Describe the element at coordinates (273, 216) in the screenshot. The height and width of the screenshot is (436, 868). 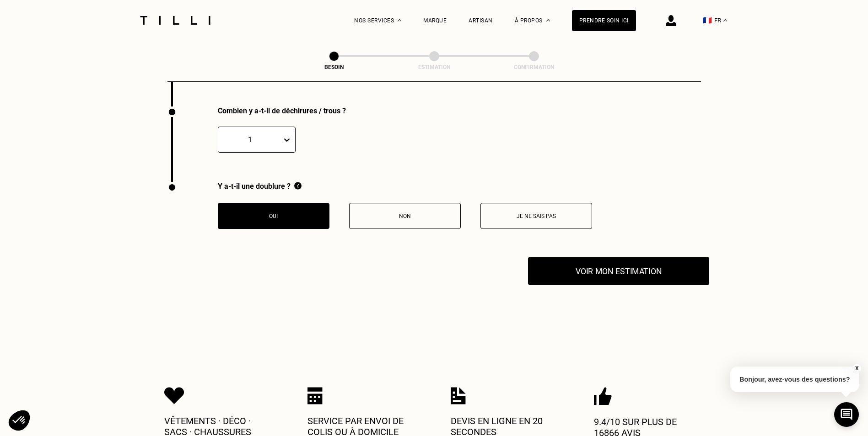
I see `button: Oui` at that location.